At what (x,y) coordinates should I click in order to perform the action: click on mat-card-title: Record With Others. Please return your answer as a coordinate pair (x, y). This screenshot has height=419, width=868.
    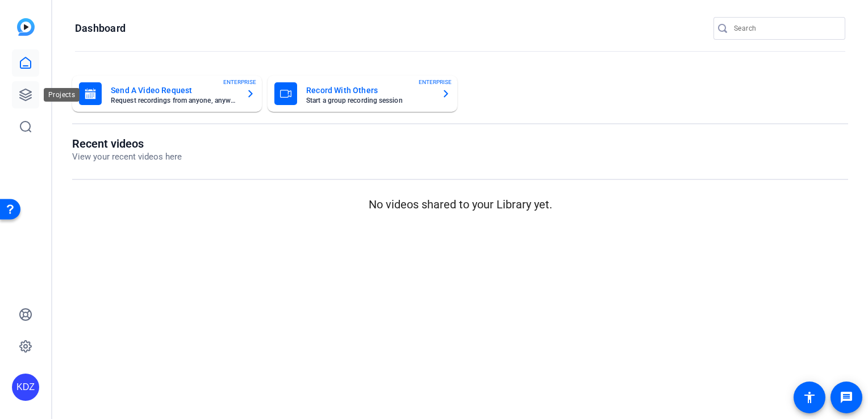
    Looking at the image, I should click on (369, 90).